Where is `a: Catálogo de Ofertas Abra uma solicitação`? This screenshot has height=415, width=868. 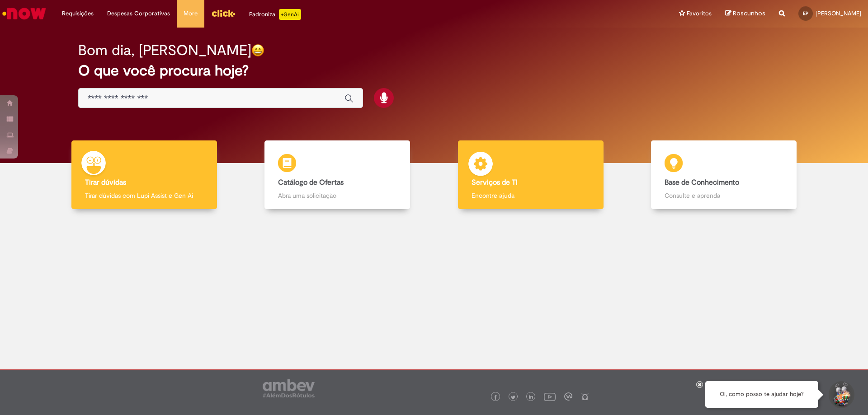 a: Catálogo de Ofertas Abra uma solicitação is located at coordinates (337, 174).